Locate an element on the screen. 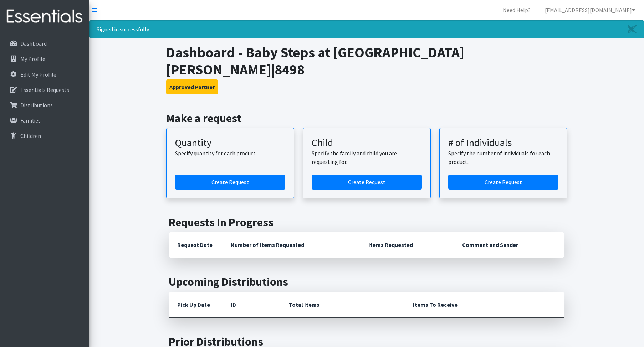  p: Essentials Requests is located at coordinates (45, 90).